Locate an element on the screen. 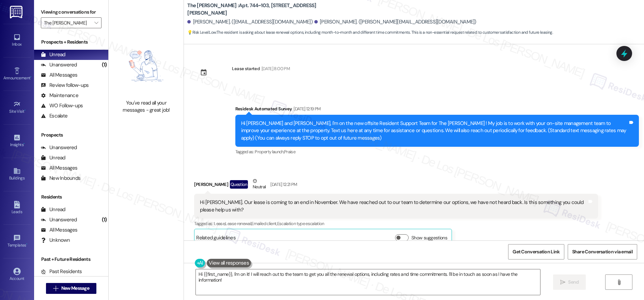 Image resolution: width=644 pixels, height=300 pixels. div: Related guidelines is located at coordinates (216, 239).